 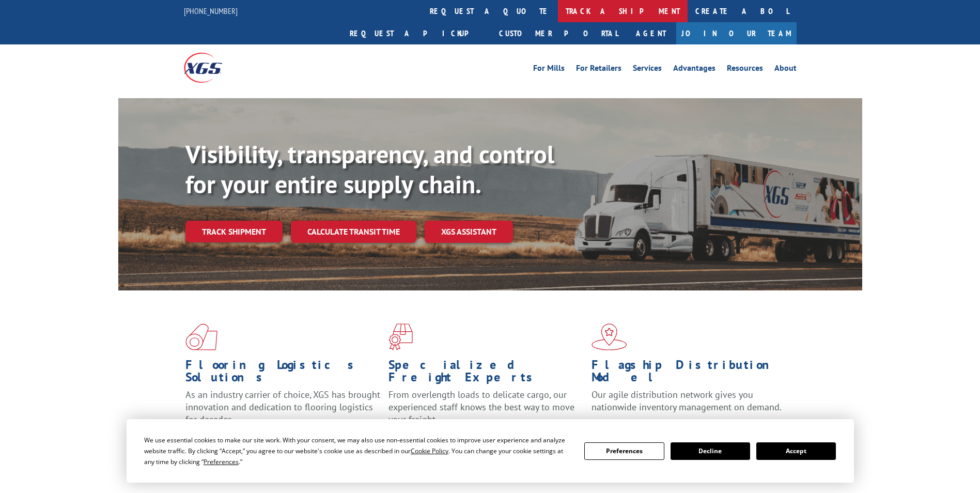 I want to click on button: Decline, so click(x=711, y=450).